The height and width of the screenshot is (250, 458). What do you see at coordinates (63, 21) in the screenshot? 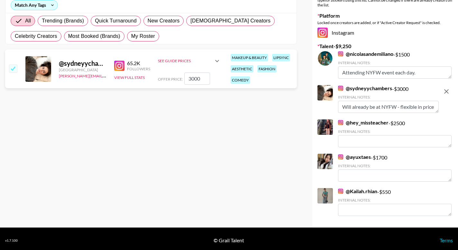
I see `span: Trending (Brands)` at bounding box center [63, 21].